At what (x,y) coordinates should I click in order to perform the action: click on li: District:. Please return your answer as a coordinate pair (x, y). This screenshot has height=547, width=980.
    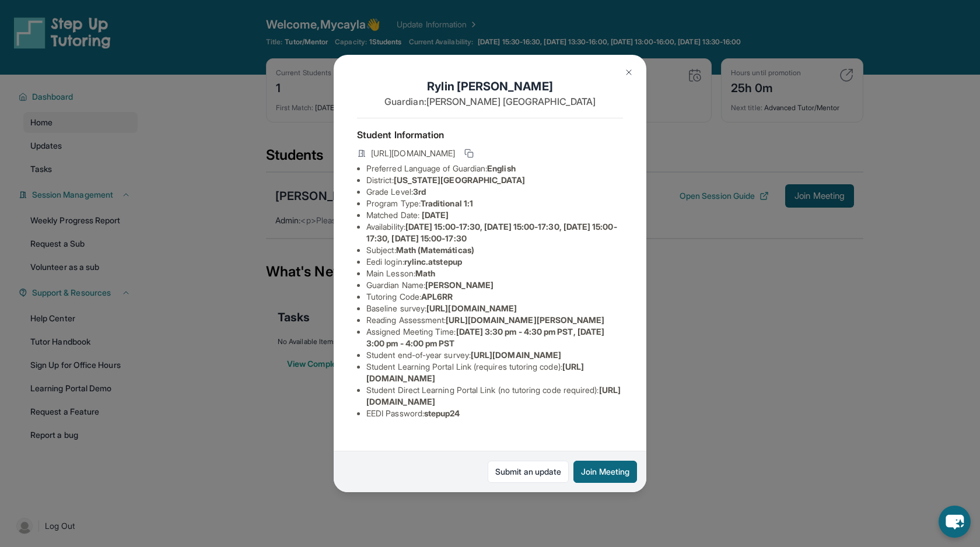
    Looking at the image, I should click on (495, 180).